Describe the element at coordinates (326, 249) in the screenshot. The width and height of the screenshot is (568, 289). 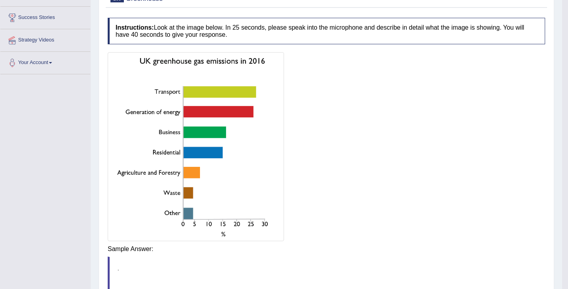
I see `h4: Sample Answer:` at that location.